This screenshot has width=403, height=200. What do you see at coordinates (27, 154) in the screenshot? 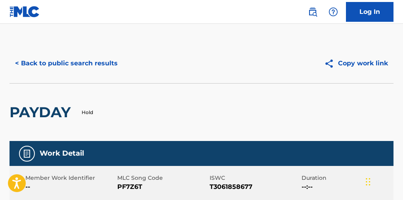
I see `img: Work Detail` at bounding box center [27, 154].